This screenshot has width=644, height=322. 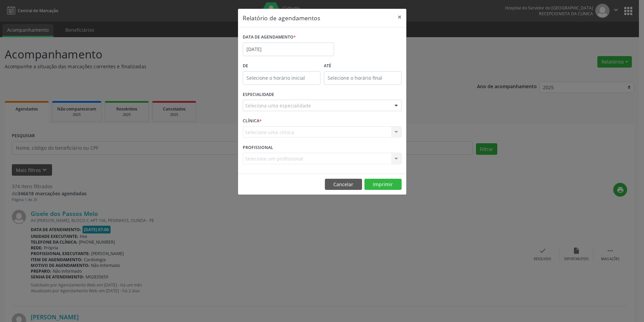 What do you see at coordinates (344, 184) in the screenshot?
I see `button: Cancelar` at bounding box center [344, 184].